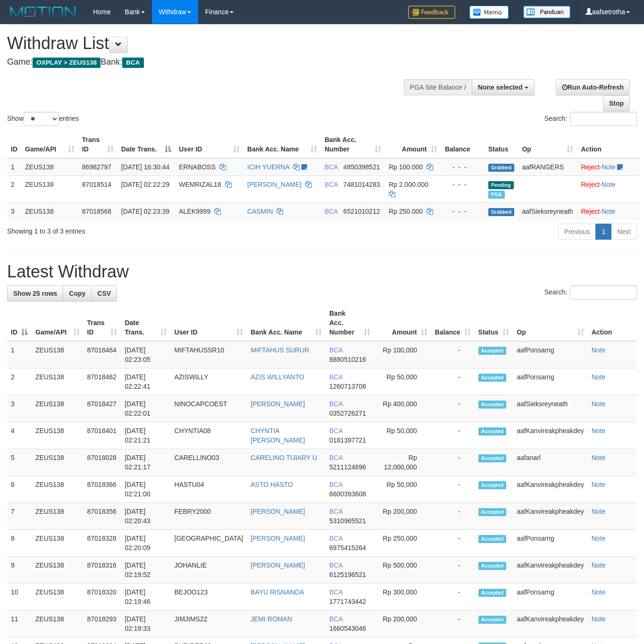  Describe the element at coordinates (406, 212) in the screenshot. I see `span: Rp 250.000` at that location.